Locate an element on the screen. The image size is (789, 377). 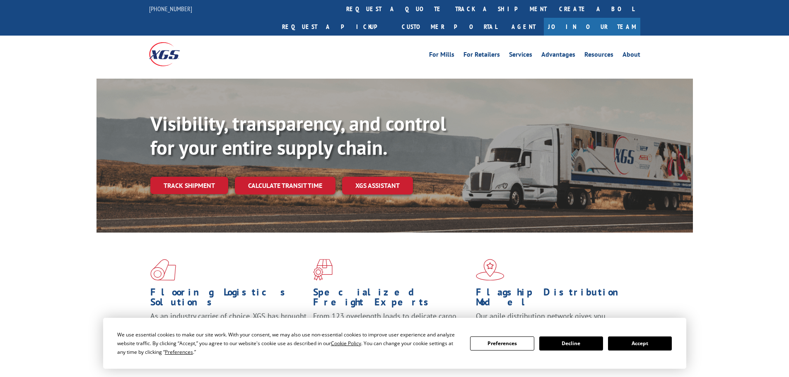
a: Calculate transit time is located at coordinates (285, 186).